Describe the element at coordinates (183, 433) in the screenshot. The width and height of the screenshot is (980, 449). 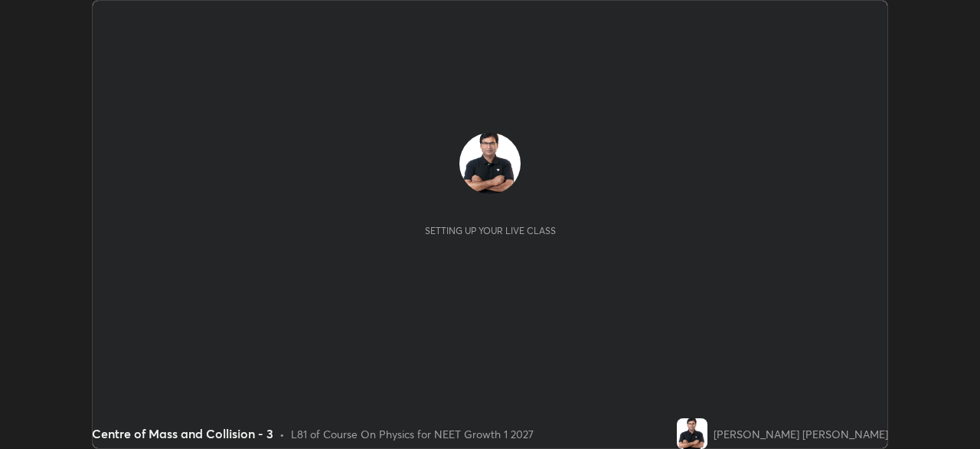
I see `div: Centre of Mass and Collision - 3` at that location.